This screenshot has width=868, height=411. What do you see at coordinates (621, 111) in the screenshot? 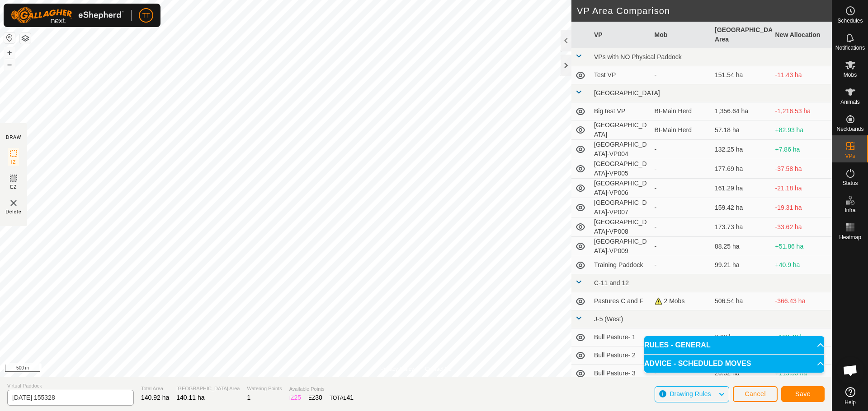
I see `td: Big test VP` at bounding box center [621, 111].